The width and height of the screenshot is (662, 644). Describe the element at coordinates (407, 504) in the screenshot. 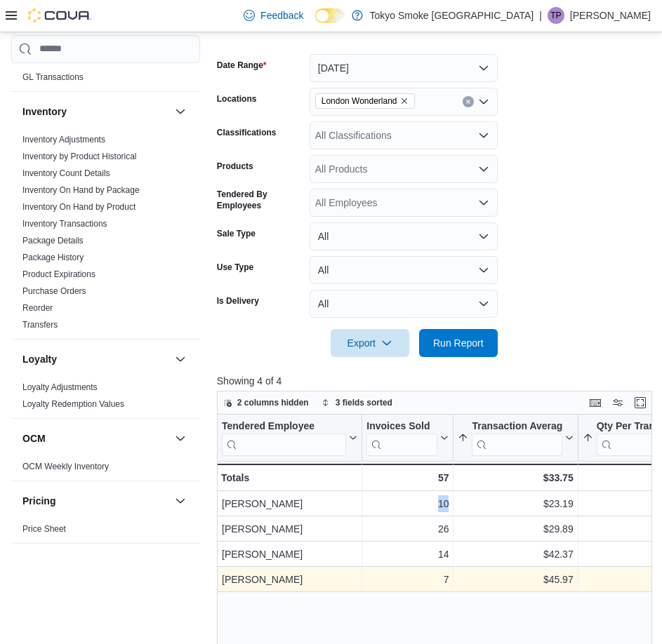

I see `div: 10` at that location.